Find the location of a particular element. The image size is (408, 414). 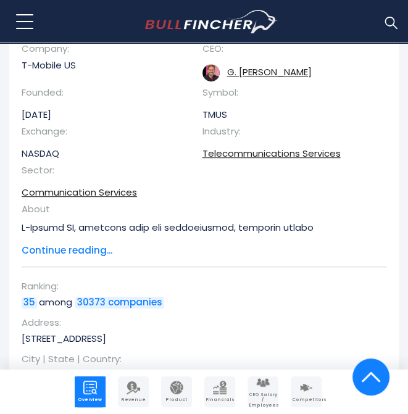

a: Company Revenue is located at coordinates (133, 392).